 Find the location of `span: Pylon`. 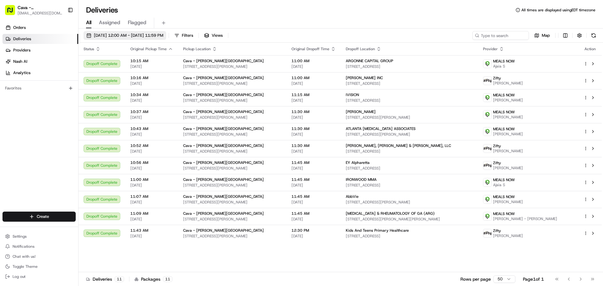

span: Pylon is located at coordinates (69, 158).